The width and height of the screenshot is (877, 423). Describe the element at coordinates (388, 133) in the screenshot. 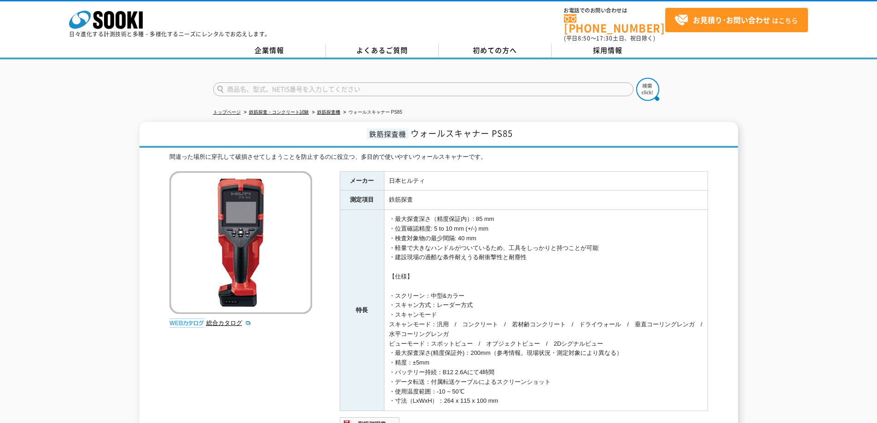

I see `span: 鉄筋探査機` at that location.